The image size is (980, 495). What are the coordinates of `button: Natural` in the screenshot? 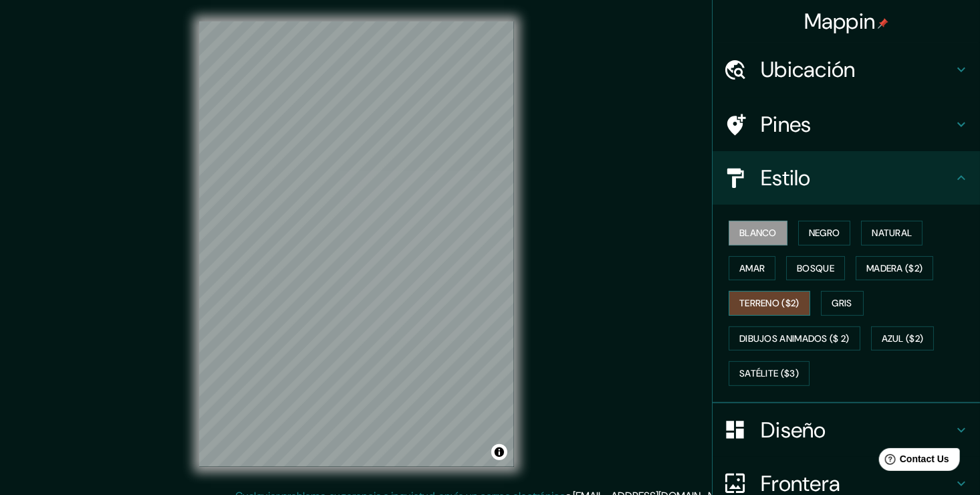 It's located at (892, 233).